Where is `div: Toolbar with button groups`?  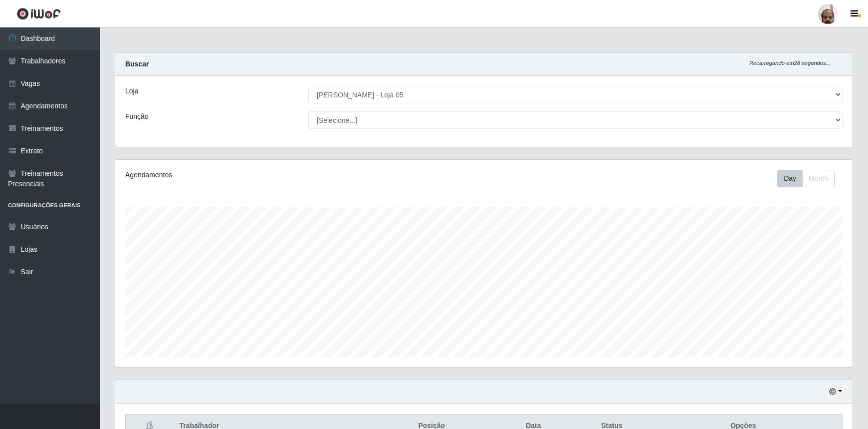 div: Toolbar with button groups is located at coordinates (810, 178).